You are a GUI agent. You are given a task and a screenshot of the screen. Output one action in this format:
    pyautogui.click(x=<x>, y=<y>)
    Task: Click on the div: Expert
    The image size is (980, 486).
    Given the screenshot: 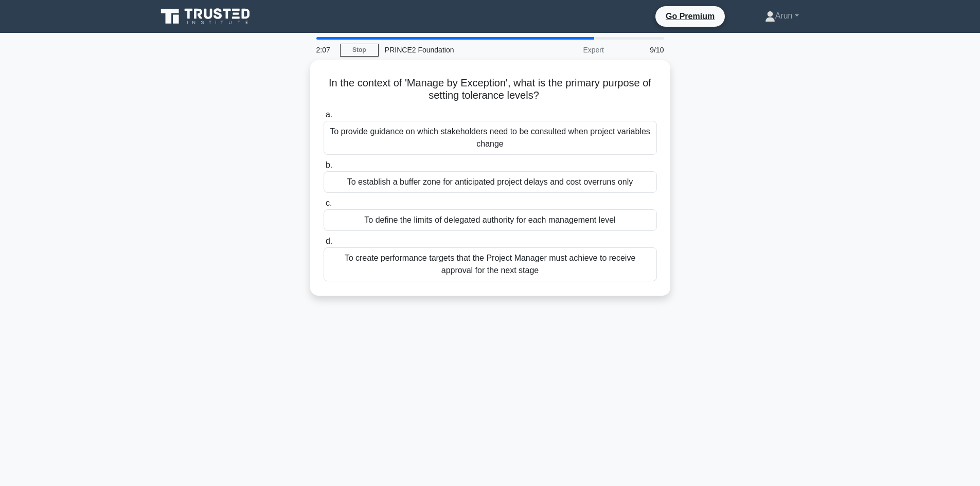 What is the action you would take?
    pyautogui.click(x=565, y=50)
    